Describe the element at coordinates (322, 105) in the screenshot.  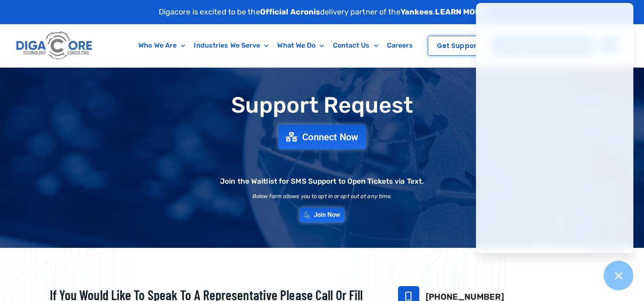
I see `h1: Support Request` at that location.